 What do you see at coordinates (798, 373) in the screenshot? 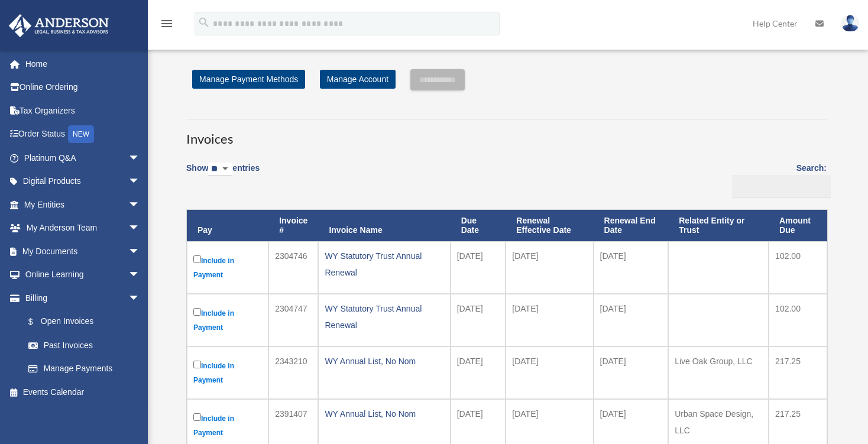
I see `td: 217.25` at bounding box center [798, 373].